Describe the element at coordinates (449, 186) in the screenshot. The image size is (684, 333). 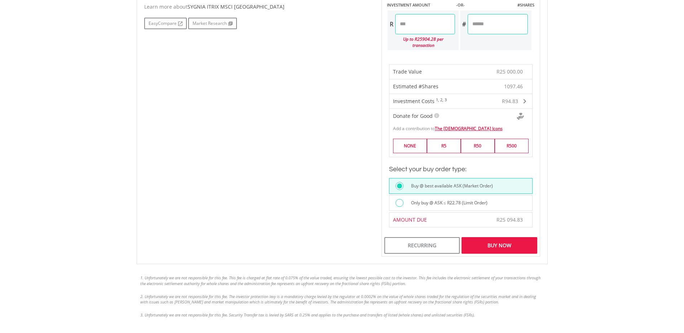
I see `label: Buy @ best available ASK (Market Order)` at that location.